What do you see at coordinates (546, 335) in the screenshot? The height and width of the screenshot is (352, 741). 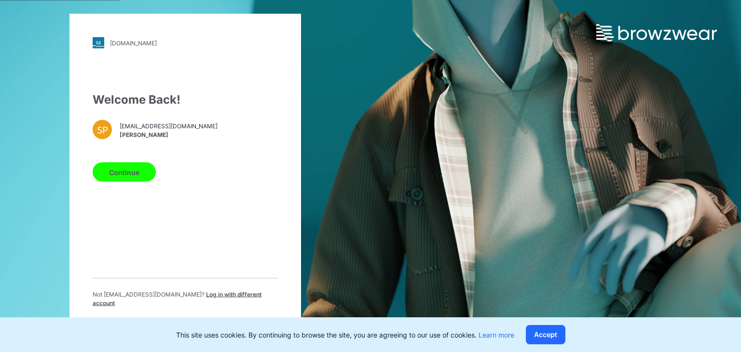 I see `button: Accept` at bounding box center [546, 335].